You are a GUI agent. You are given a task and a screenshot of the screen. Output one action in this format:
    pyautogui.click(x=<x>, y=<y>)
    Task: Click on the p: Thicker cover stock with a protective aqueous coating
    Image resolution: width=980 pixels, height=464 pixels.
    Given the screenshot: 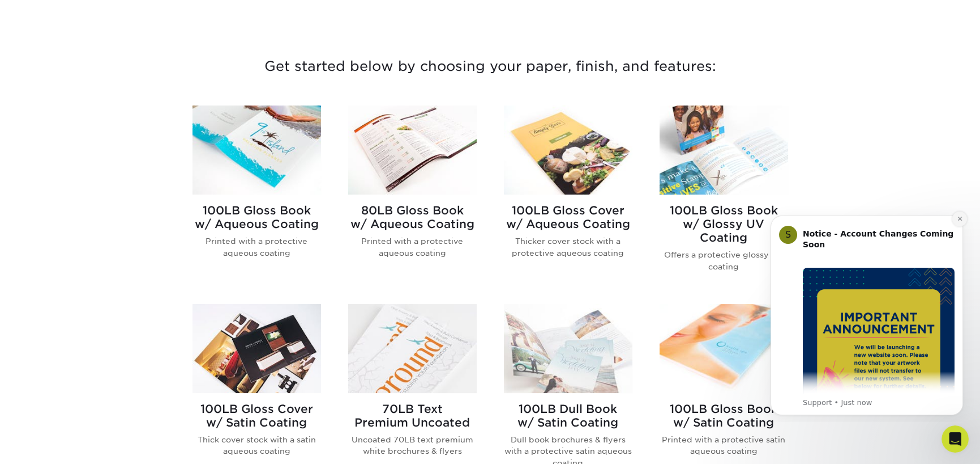 What is the action you would take?
    pyautogui.click(x=568, y=247)
    